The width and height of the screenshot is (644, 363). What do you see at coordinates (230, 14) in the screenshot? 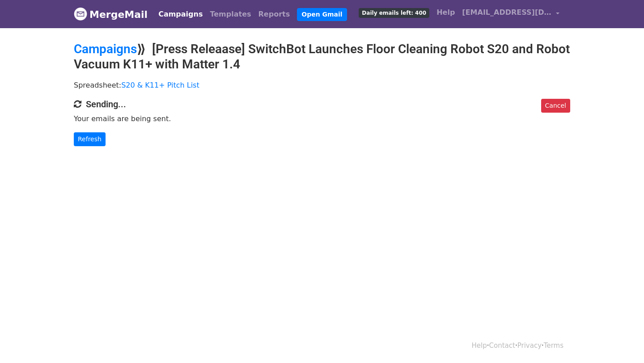
I see `a: Templates` at bounding box center [230, 14].